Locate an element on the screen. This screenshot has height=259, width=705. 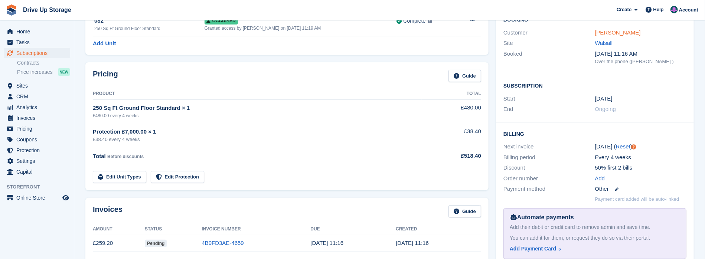
div: Site is located at coordinates (549, 43).